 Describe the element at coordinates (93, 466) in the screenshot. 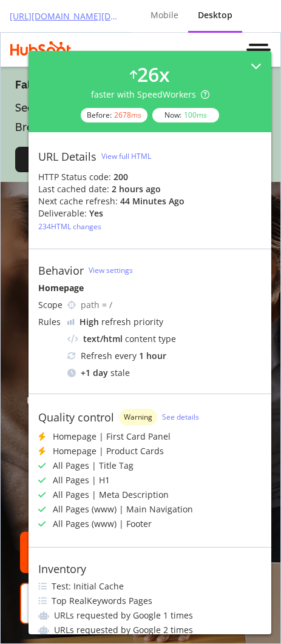

I see `div: All Pages | Title Tag` at that location.